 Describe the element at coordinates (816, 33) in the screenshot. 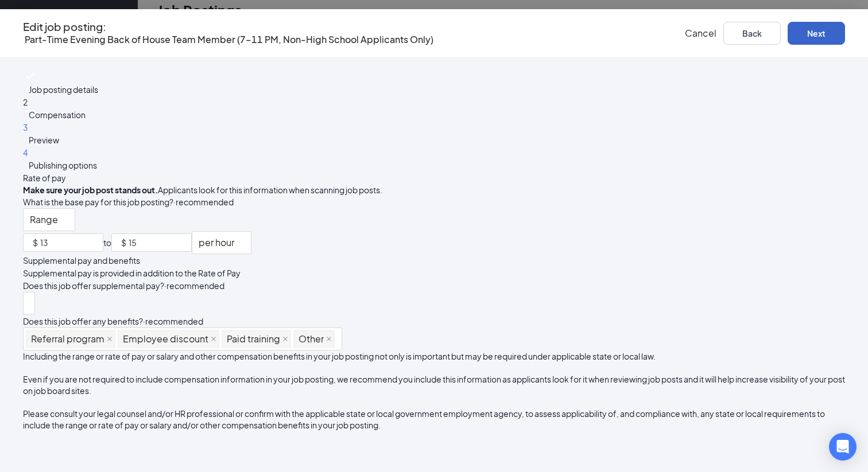

I see `button: Next` at that location.